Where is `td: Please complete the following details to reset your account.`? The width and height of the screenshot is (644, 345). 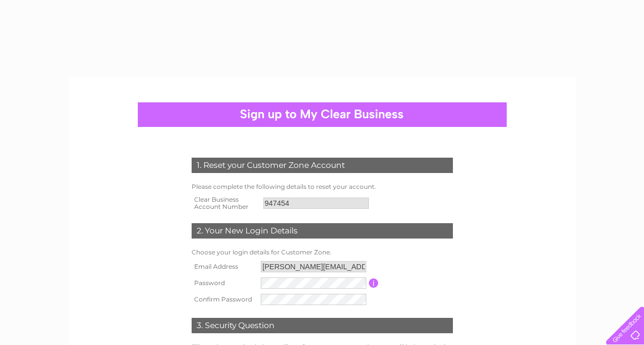
td: Please complete the following details to reset your account. is located at coordinates (323, 187).